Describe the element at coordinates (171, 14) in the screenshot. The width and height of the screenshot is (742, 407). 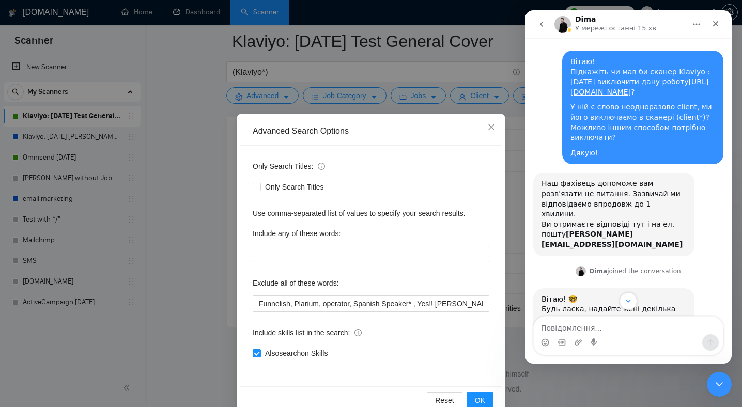
I see `button: Головна` at that location.